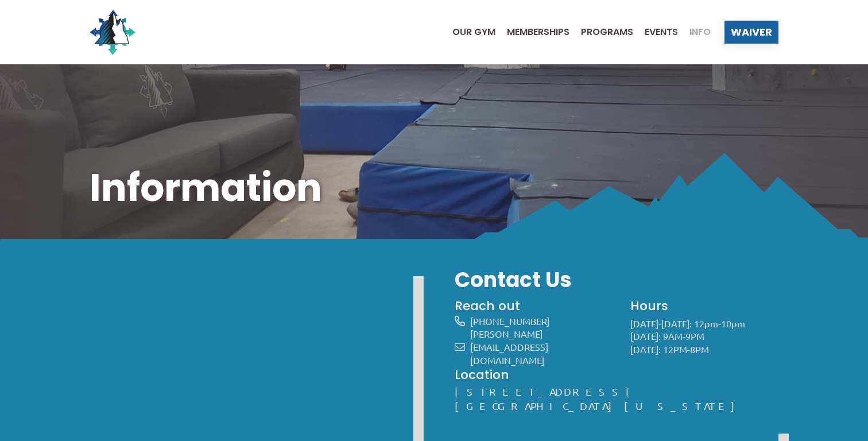 The height and width of the screenshot is (441, 868). Describe the element at coordinates (752, 32) in the screenshot. I see `a: Waiver` at that location.